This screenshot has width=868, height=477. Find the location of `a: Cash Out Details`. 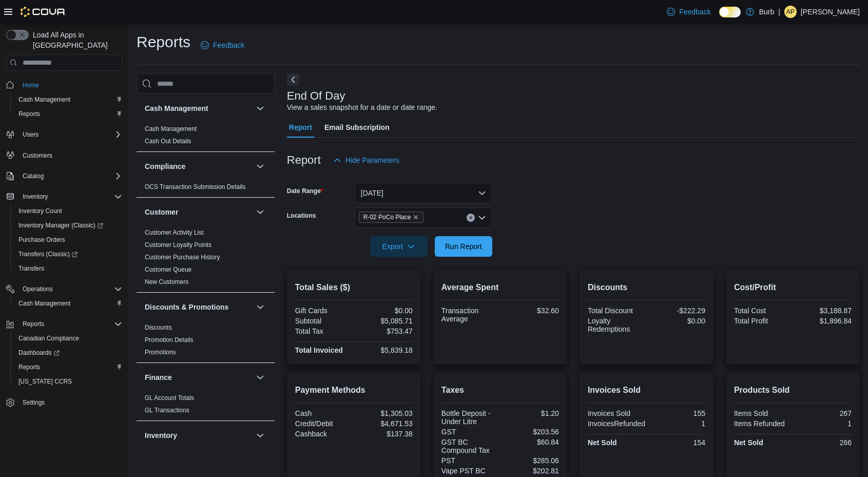

a: Cash Out Details is located at coordinates (168, 141).